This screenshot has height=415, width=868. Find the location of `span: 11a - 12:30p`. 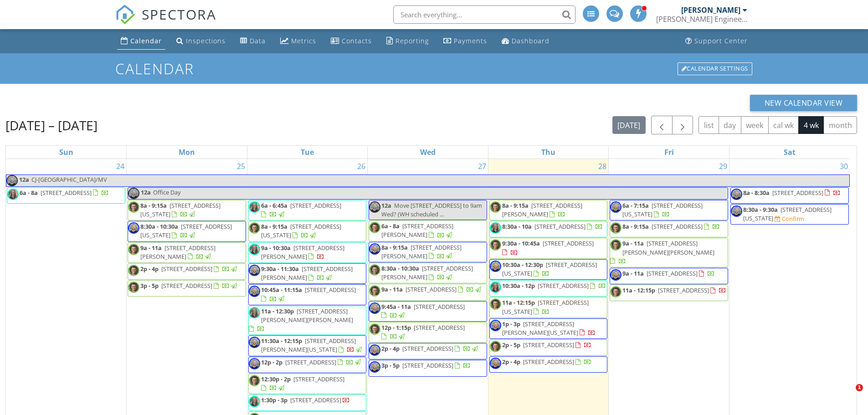

span: 11a - 12:30p is located at coordinates (278, 312).